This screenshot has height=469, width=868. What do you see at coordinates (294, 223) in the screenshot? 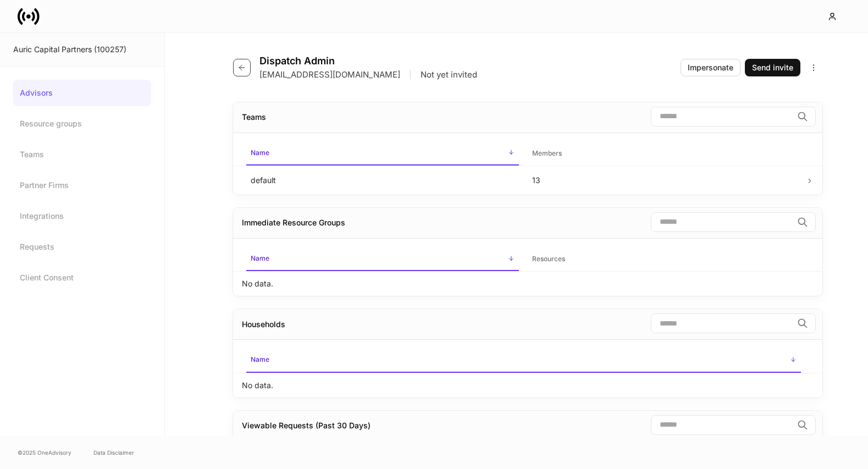
I see `div: Immediate Resource Groups` at bounding box center [294, 223].